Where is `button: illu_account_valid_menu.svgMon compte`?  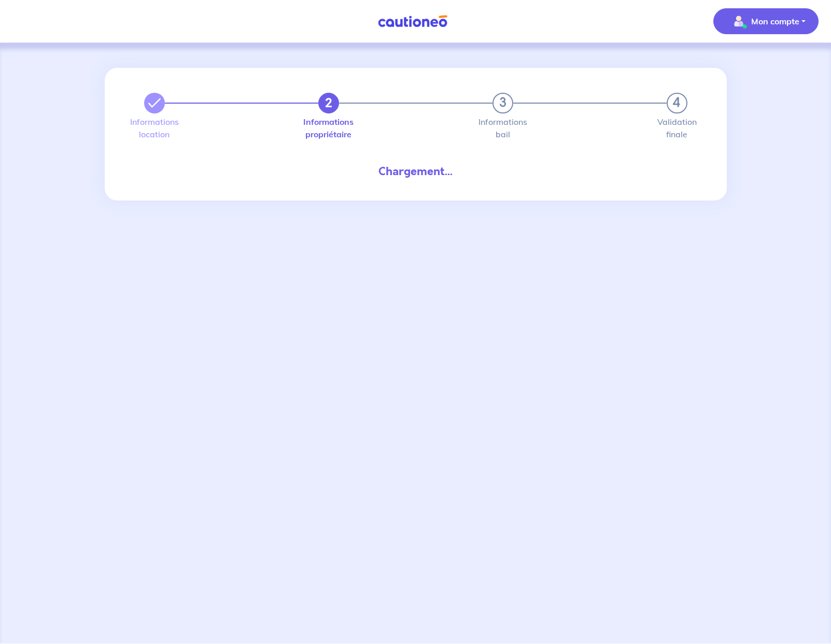
button: illu_account_valid_menu.svgMon compte is located at coordinates (766, 21).